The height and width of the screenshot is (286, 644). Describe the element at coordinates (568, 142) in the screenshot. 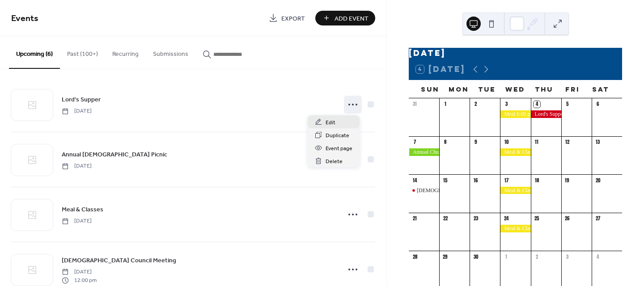

I see `div: 12` at that location.